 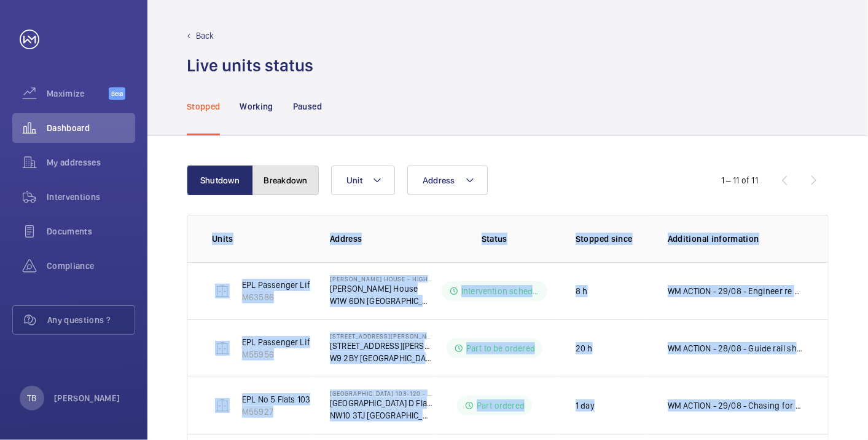 What do you see at coordinates (203, 107) in the screenshot?
I see `p: Stopped` at bounding box center [203, 107].